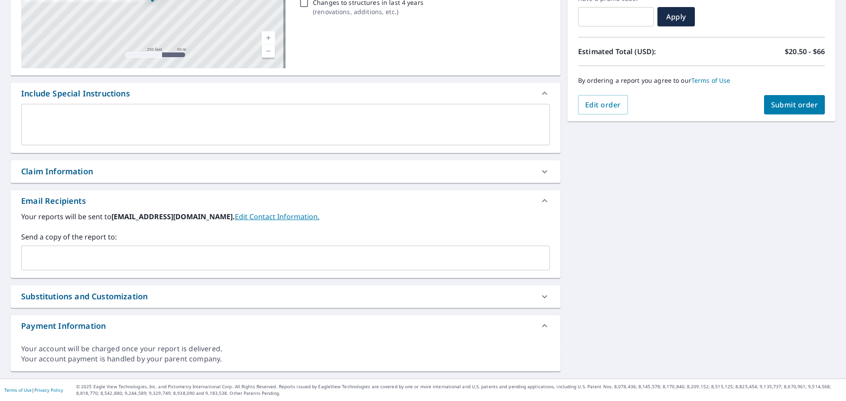  Describe the element at coordinates (676, 17) in the screenshot. I see `button: Apply` at that location.